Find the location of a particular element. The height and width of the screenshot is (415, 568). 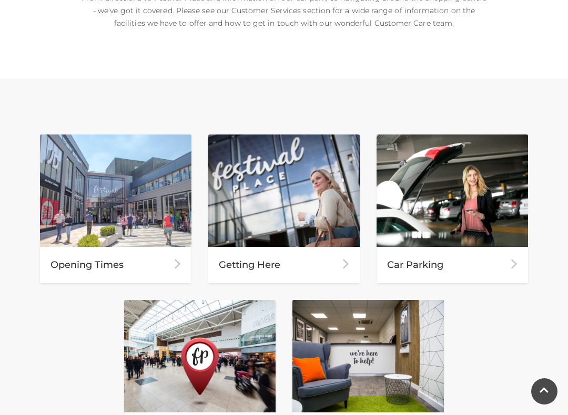

a: Getting Here is located at coordinates (284, 209).